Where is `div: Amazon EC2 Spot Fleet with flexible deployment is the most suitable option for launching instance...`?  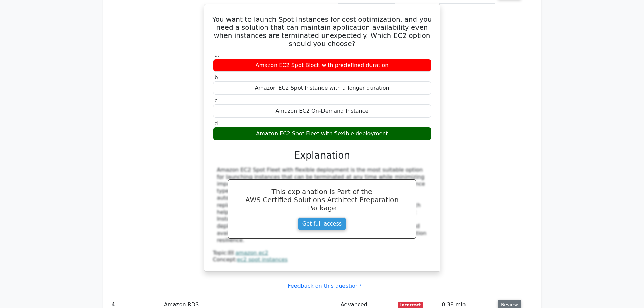 div: Amazon EC2 Spot Fleet with flexible deployment is the most suitable option for launching instance... is located at coordinates (322, 205).